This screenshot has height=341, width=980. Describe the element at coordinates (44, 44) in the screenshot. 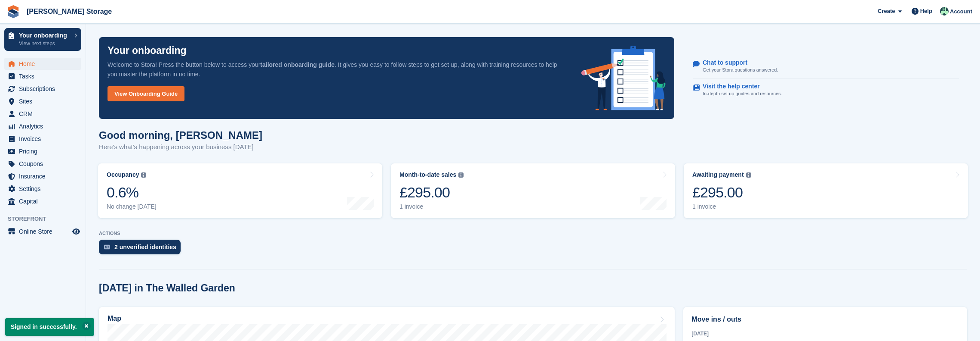

I see `p: View next steps` at that location.